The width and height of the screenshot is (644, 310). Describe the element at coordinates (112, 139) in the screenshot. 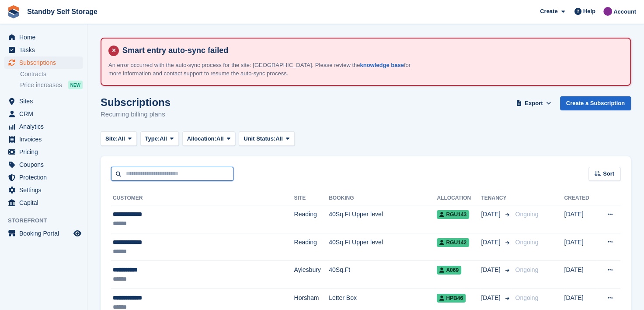

I see `span: Site:` at that location.